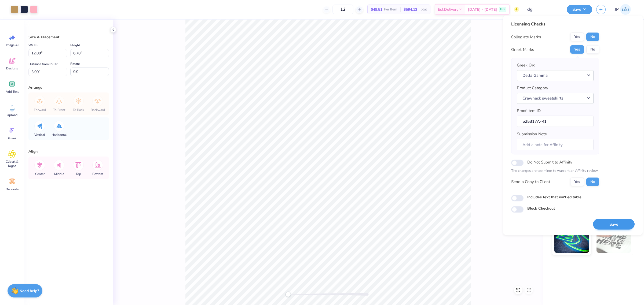  What do you see at coordinates (543, 9) in the screenshot?
I see `input: Untitled Design` at bounding box center [543, 9].